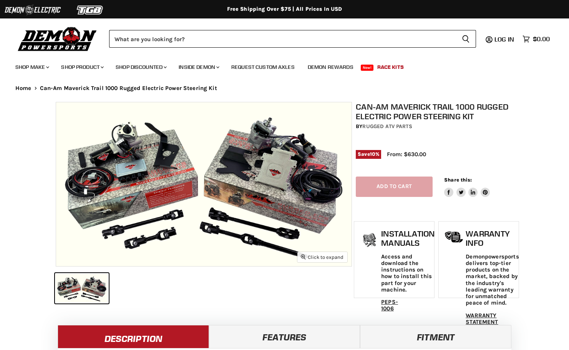  I want to click on a: Shop Make, so click(31, 67).